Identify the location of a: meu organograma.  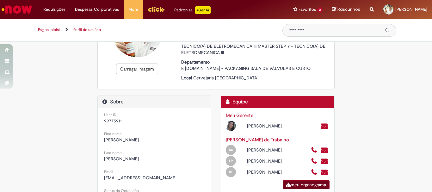
(306, 185).